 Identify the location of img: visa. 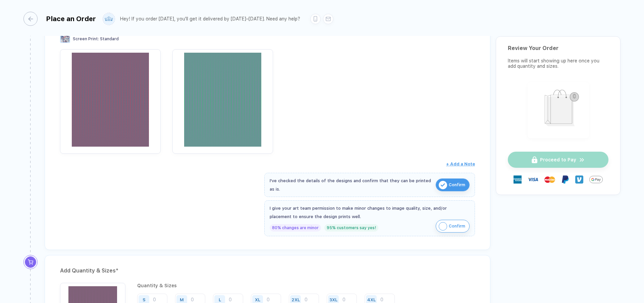
(533, 180).